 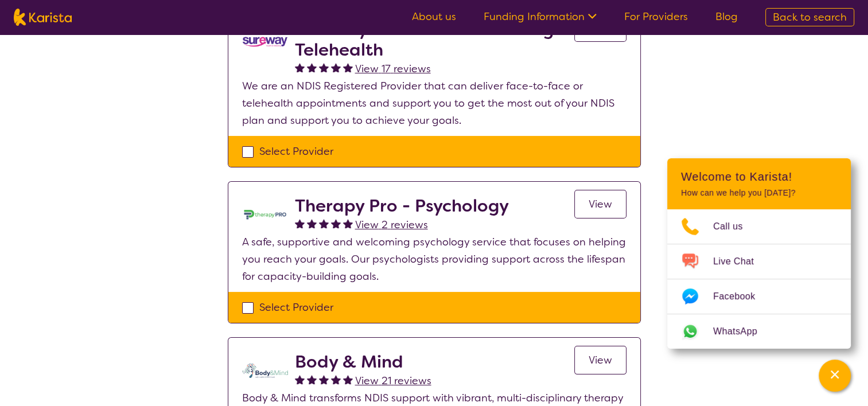 What do you see at coordinates (393, 69) in the screenshot?
I see `a: View 17 reviews` at bounding box center [393, 69].